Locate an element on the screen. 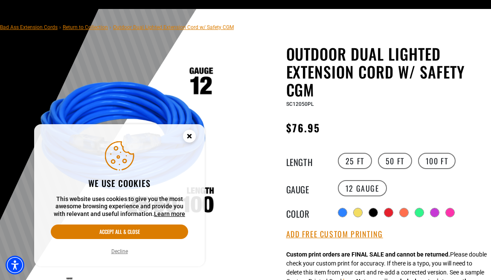 The height and width of the screenshot is (280, 491). label: 12 Gauge is located at coordinates (362, 188).